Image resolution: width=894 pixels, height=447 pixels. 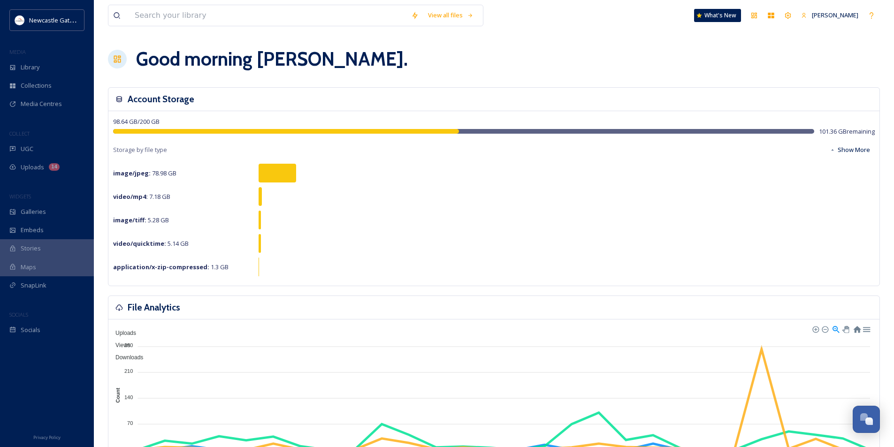 I want to click on span: 101.36 GB remaining, so click(x=847, y=131).